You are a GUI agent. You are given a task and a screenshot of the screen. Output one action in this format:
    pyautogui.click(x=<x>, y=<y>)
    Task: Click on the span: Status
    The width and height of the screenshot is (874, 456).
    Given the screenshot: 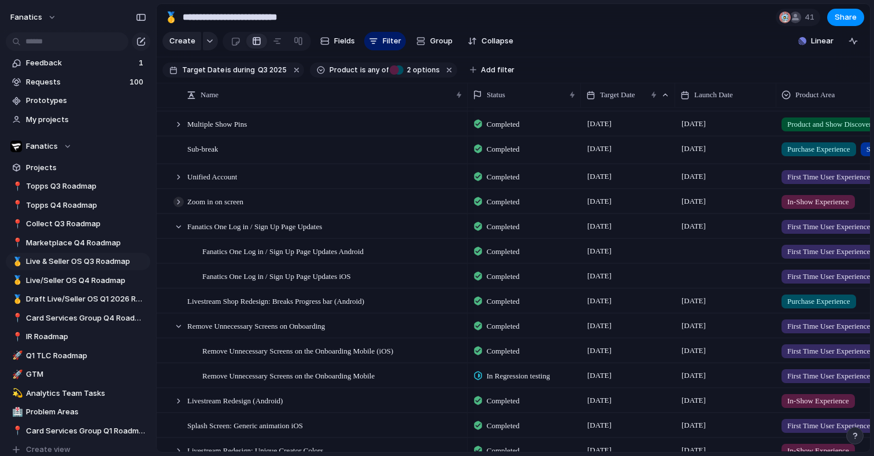 What is the action you would take?
    pyautogui.click(x=496, y=95)
    